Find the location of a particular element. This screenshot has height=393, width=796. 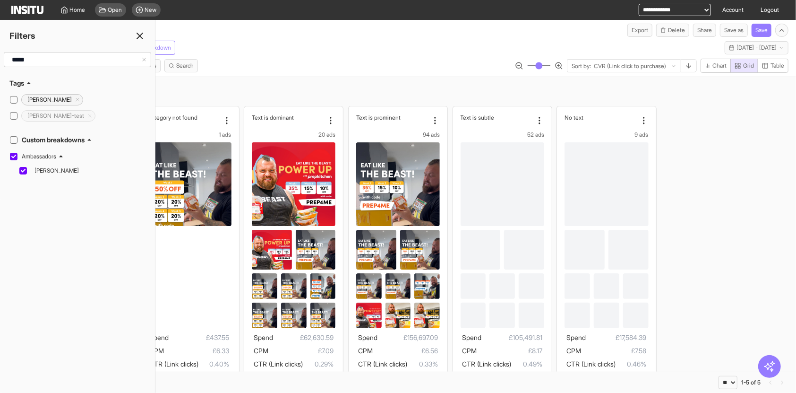

span: £7.58 is located at coordinates (614, 351).